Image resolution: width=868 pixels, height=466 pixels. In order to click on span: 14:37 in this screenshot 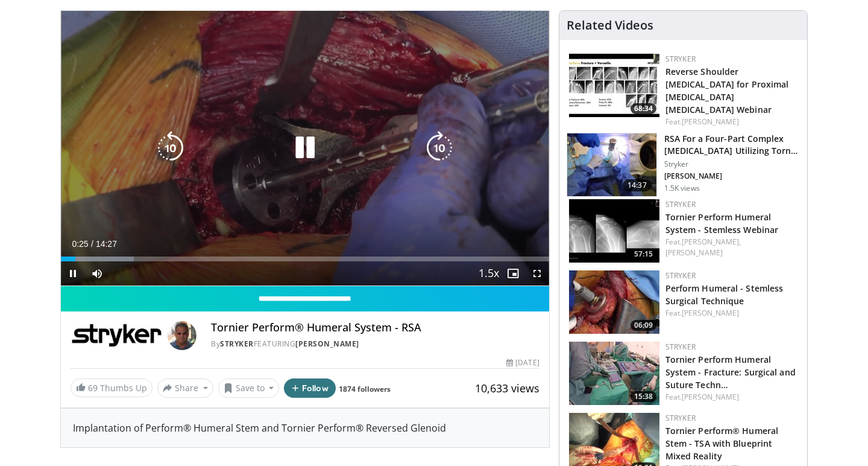, I will do `click(637, 185)`.